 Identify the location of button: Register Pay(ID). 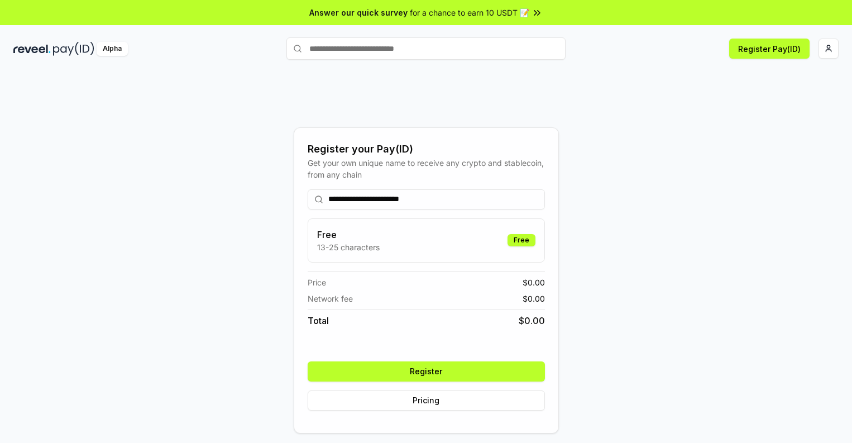
(769, 49).